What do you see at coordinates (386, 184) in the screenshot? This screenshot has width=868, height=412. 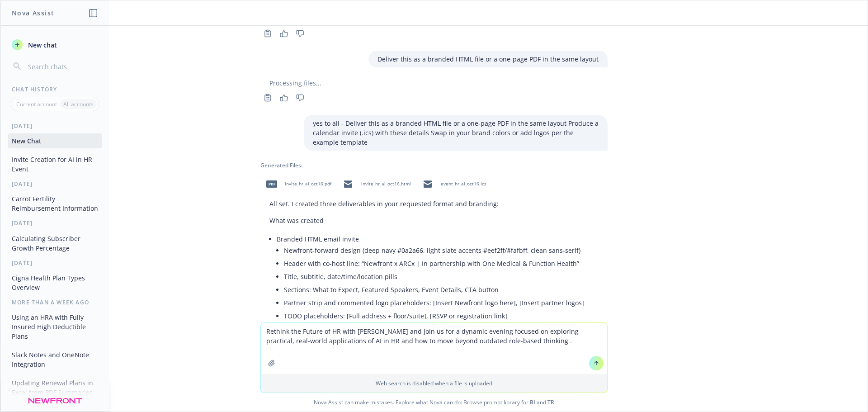 I see `span: invite_hr_ai_oct16.html` at bounding box center [386, 184].